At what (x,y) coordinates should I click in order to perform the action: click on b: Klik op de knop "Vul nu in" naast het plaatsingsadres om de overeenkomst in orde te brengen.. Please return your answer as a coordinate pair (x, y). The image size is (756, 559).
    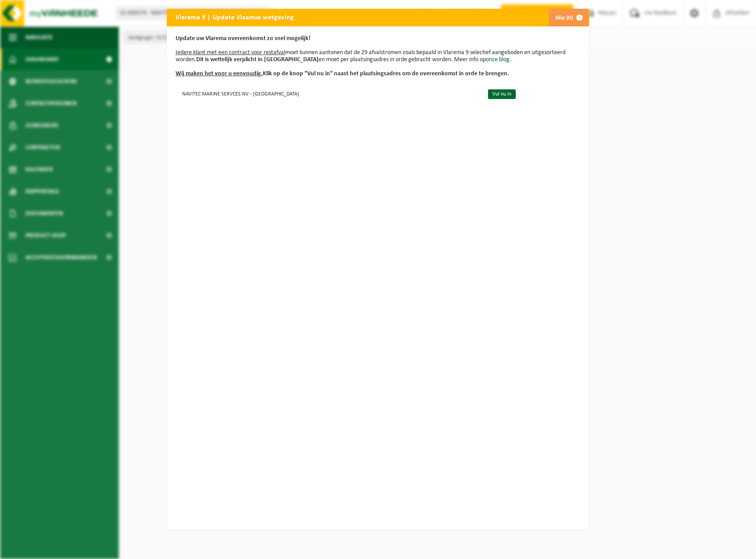
    Looking at the image, I should click on (342, 73).